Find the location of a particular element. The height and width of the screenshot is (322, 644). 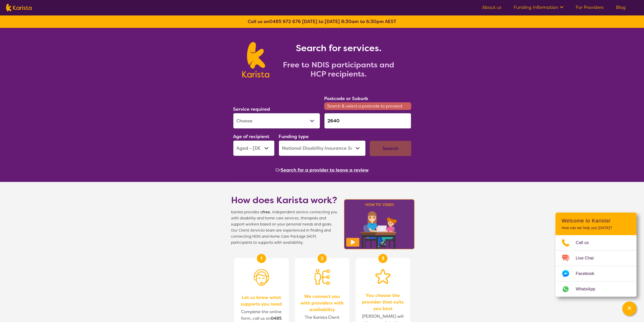

div: Channel Menu is located at coordinates (596, 255).